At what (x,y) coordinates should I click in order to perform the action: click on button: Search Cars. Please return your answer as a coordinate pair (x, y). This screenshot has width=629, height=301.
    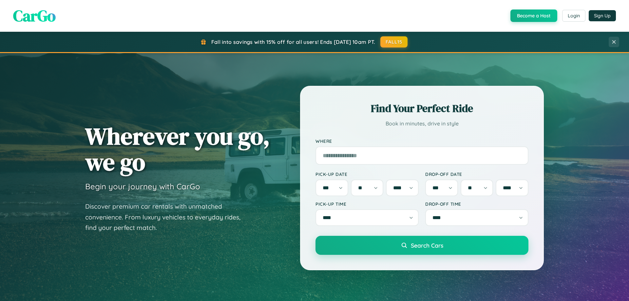
    Looking at the image, I should click on (422, 246).